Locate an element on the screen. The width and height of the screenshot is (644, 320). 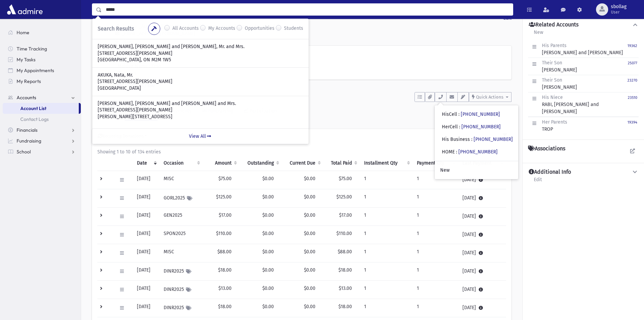
a: Fundraising is located at coordinates (41, 141).